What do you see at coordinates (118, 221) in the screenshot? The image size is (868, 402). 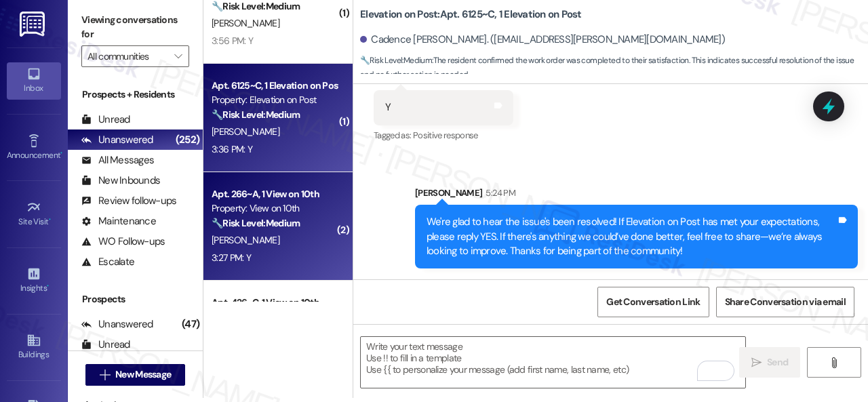 I see `div: Maintenance` at bounding box center [118, 221].